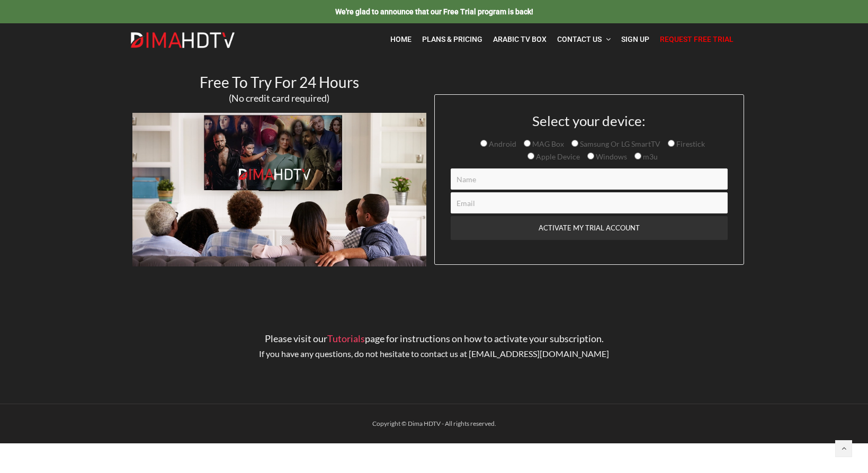  What do you see at coordinates (547, 143) in the screenshot?
I see `span: MAG Box` at bounding box center [547, 143].